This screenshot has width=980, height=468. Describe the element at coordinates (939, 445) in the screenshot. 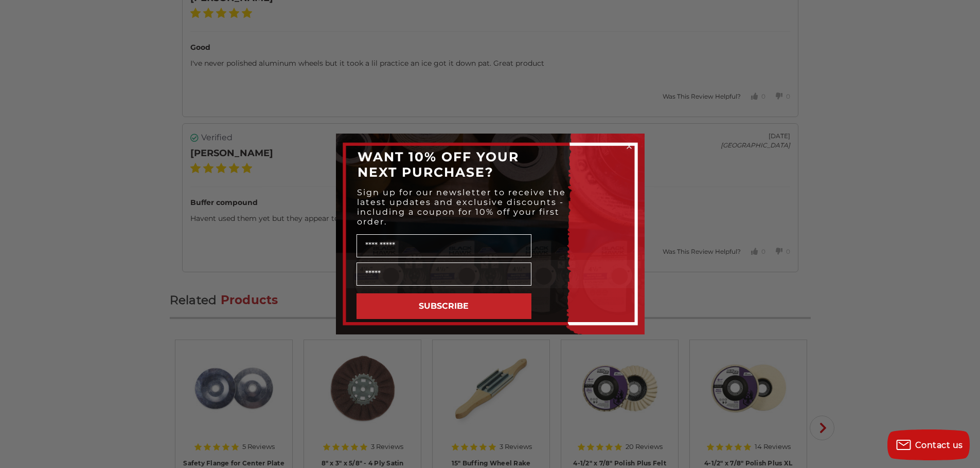

I see `span: Contact us` at that location.